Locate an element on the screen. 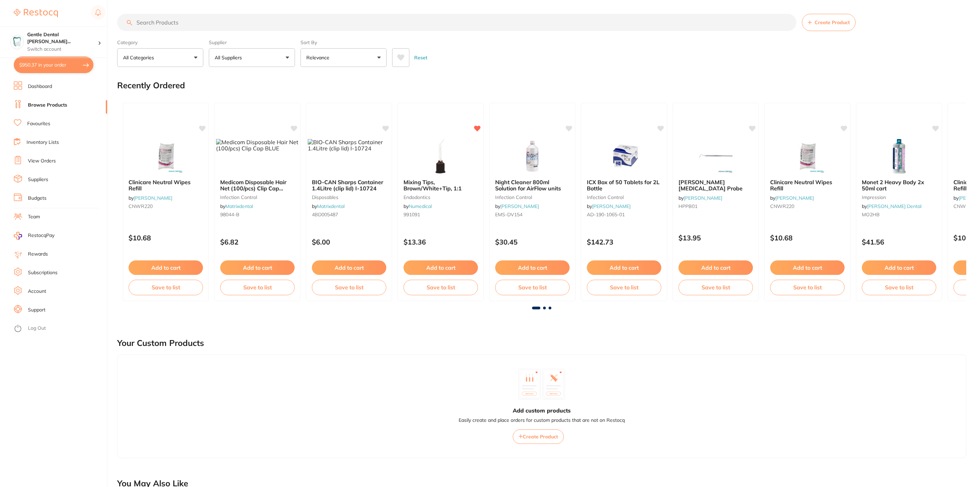 This screenshot has width=980, height=487. p: Switch account is located at coordinates (62, 49).